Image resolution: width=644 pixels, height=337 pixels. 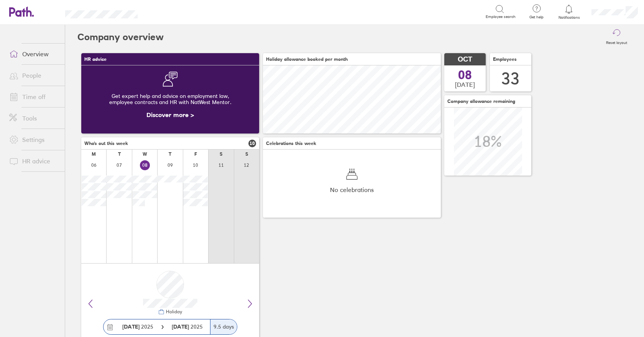 What do you see at coordinates (307, 59) in the screenshot?
I see `span: Holiday allowance booked per month` at bounding box center [307, 59].